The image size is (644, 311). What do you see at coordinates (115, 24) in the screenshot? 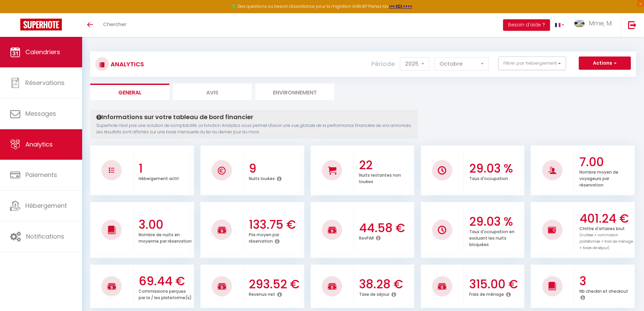
I see `span: Chercher` at bounding box center [115, 24].